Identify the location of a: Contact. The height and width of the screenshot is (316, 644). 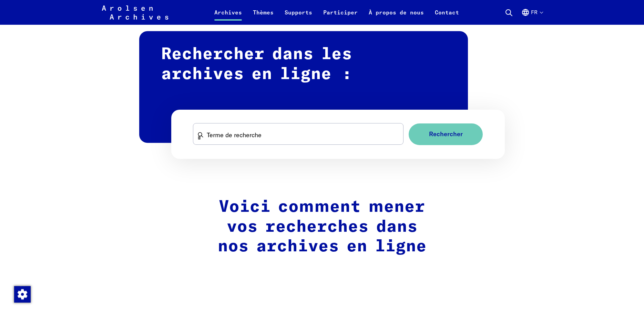
(447, 17).